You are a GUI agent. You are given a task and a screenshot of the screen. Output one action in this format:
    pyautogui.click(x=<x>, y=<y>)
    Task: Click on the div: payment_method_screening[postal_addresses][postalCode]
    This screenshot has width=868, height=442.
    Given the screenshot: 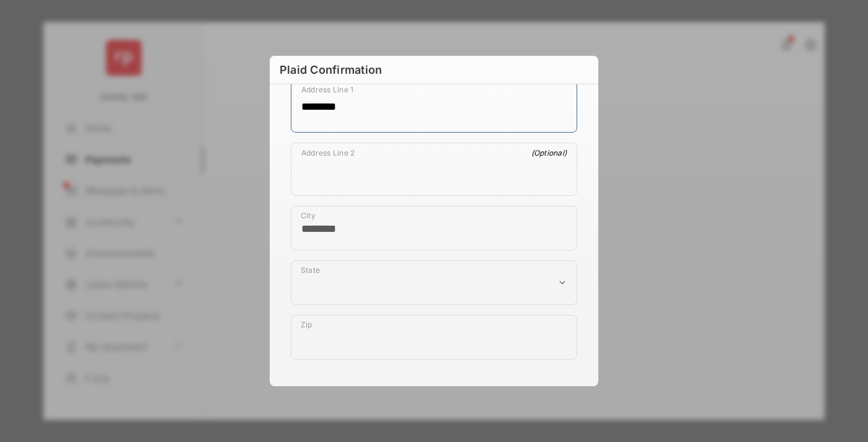 What is the action you would take?
    pyautogui.click(x=434, y=337)
    